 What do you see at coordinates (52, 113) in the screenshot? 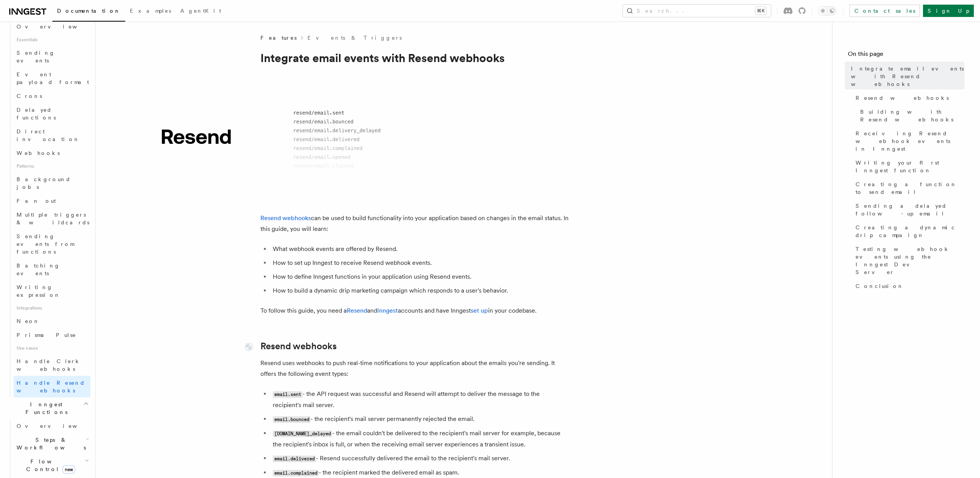
I see `a: Delayed functions` at bounding box center [52, 113].